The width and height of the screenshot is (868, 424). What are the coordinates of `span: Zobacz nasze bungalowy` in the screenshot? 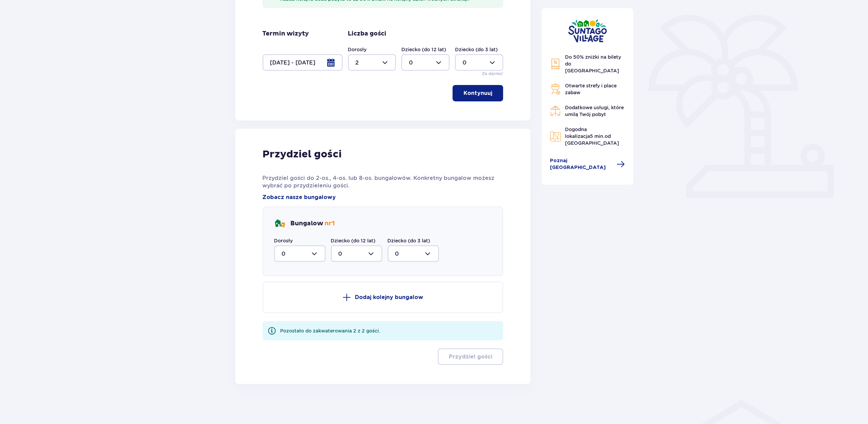 It's located at (299, 197).